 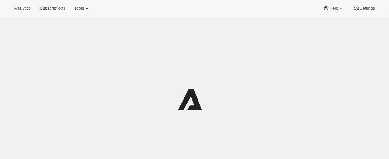 I want to click on span: Analytics, so click(x=22, y=8).